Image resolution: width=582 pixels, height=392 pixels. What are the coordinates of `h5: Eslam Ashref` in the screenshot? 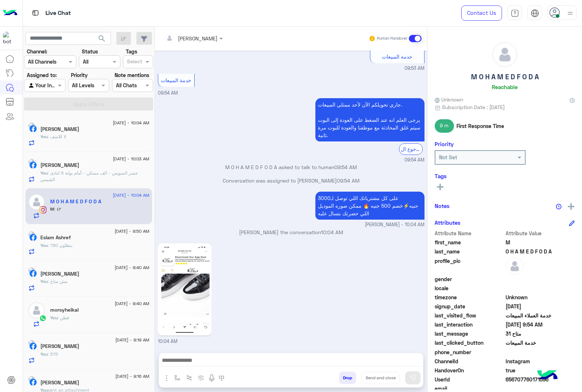 It's located at (55, 237).